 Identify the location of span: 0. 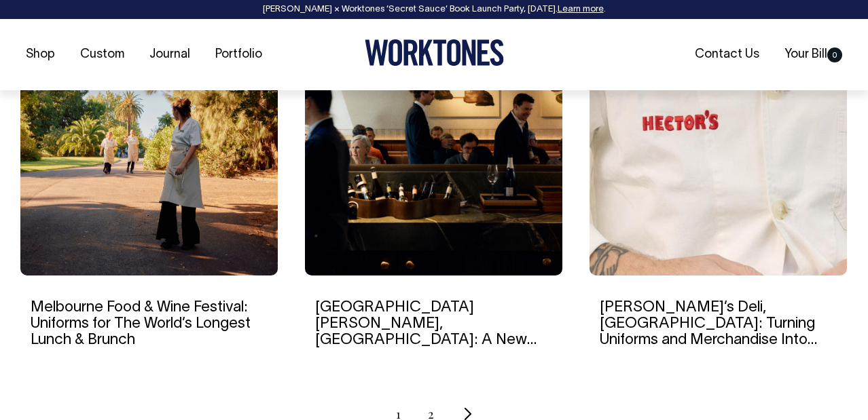
(834, 55).